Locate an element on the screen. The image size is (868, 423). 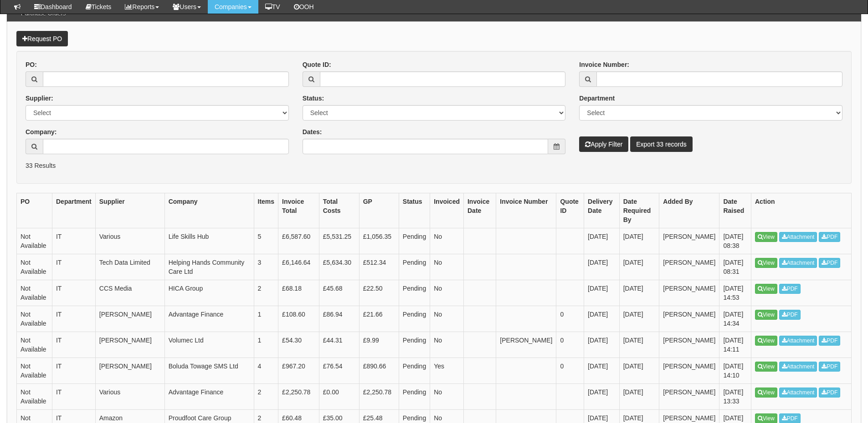
th: Action is located at coordinates (801, 210).